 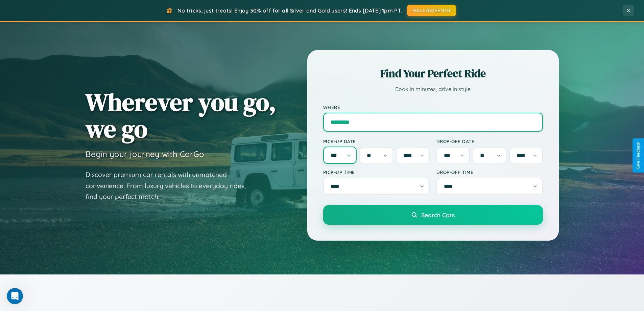 What do you see at coordinates (170, 185) in the screenshot?
I see `p: Discover premium car rentals with unmatched convenience. From luxury vehicles to everyday rides, ...` at bounding box center [170, 185].